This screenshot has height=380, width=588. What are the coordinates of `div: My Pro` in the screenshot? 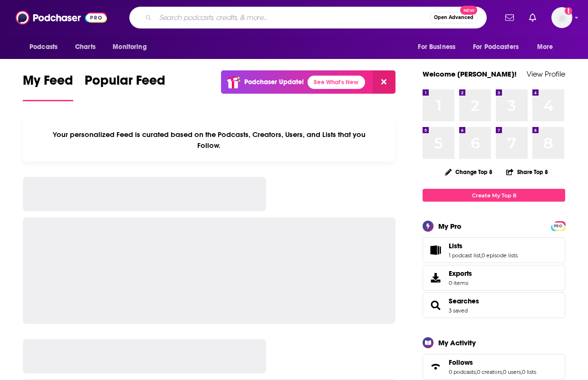 It's located at (449, 226).